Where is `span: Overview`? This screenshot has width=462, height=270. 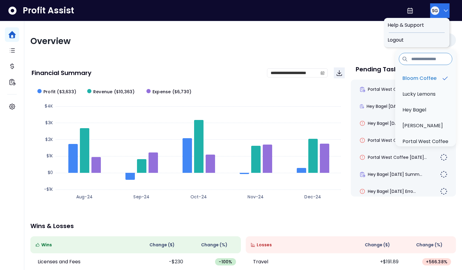 span: Overview is located at coordinates (50, 41).